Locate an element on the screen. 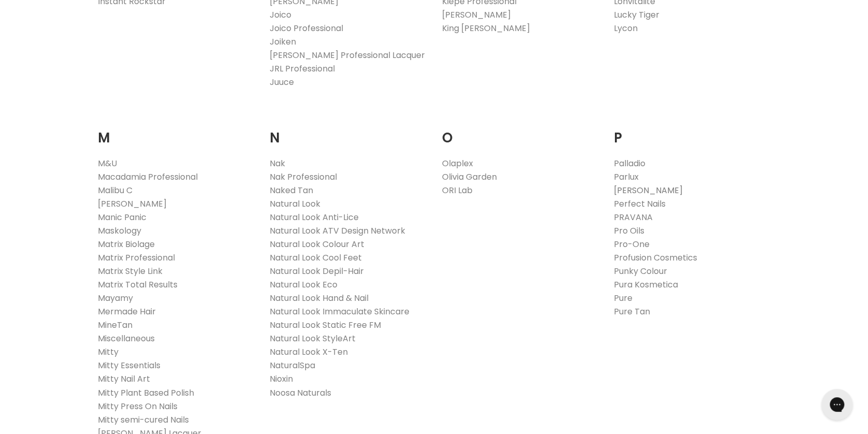  a: PRAVANA is located at coordinates (633, 217).